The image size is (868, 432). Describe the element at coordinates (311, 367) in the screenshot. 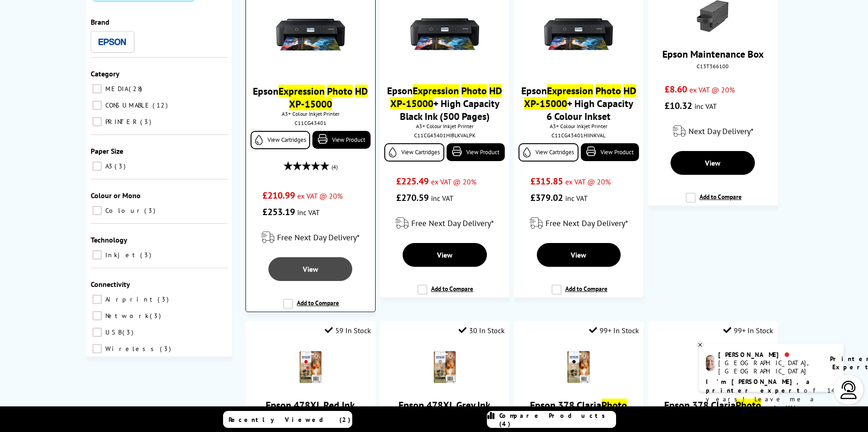

I see `img: Epson-478XL-Red-Ink-Small.gif` at that location.